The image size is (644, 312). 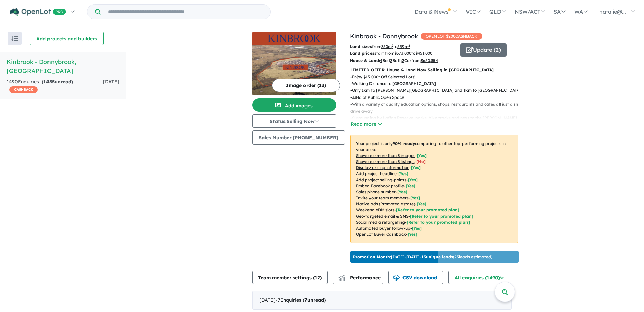 What do you see at coordinates (383, 168) in the screenshot?
I see `u: Display pricing information` at bounding box center [383, 168].